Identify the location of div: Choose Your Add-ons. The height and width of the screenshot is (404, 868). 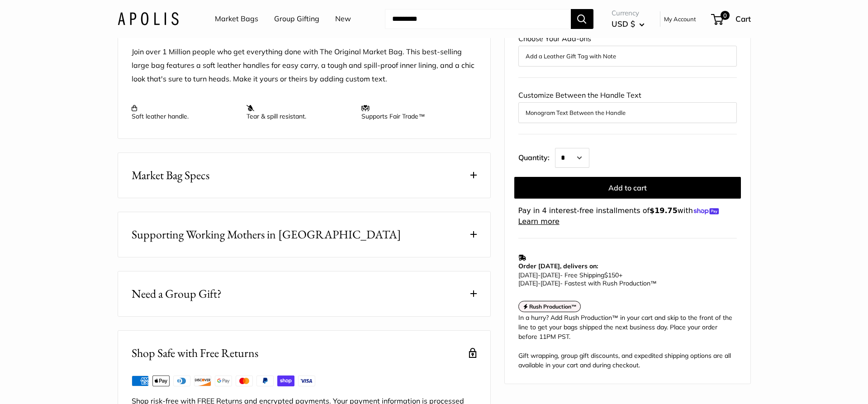
(628, 49).